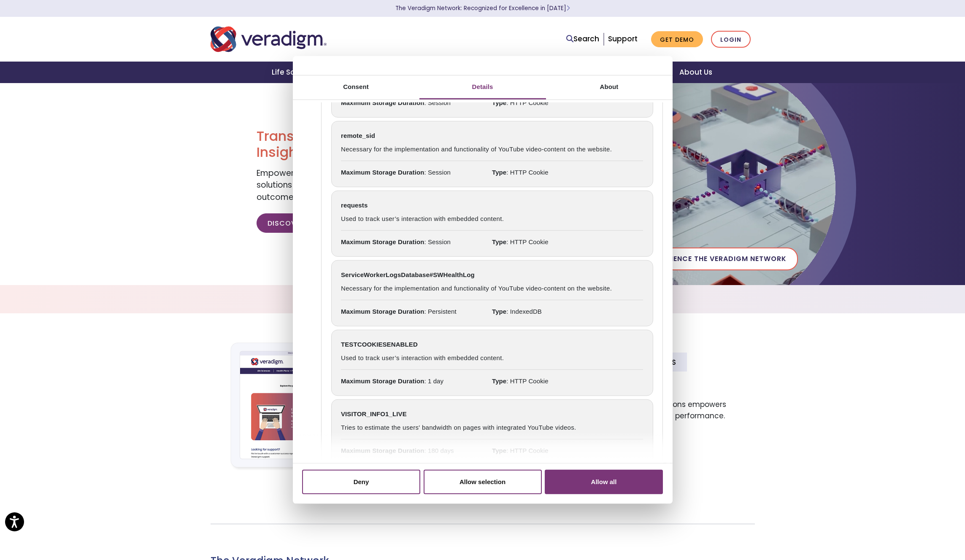  What do you see at coordinates (492, 205) in the screenshot?
I see `strong: requests` at bounding box center [492, 205].